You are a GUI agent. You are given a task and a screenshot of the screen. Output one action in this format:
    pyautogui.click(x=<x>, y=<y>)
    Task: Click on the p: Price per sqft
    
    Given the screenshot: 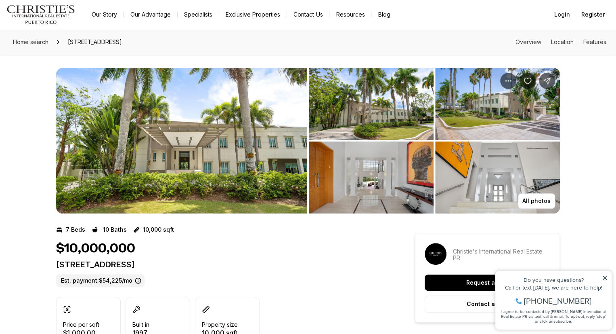 What is the action you would take?
    pyautogui.click(x=81, y=324)
    